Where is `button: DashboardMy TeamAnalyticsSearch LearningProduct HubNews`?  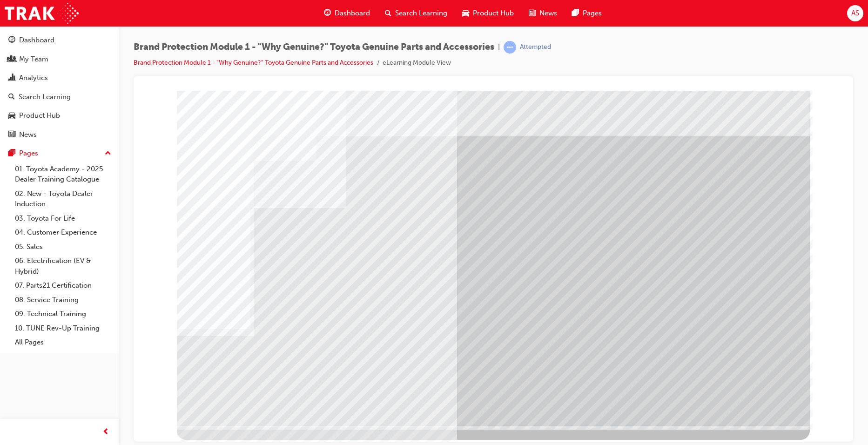
button: DashboardMy TeamAnalyticsSearch LearningProduct HubNews is located at coordinates (59, 87).